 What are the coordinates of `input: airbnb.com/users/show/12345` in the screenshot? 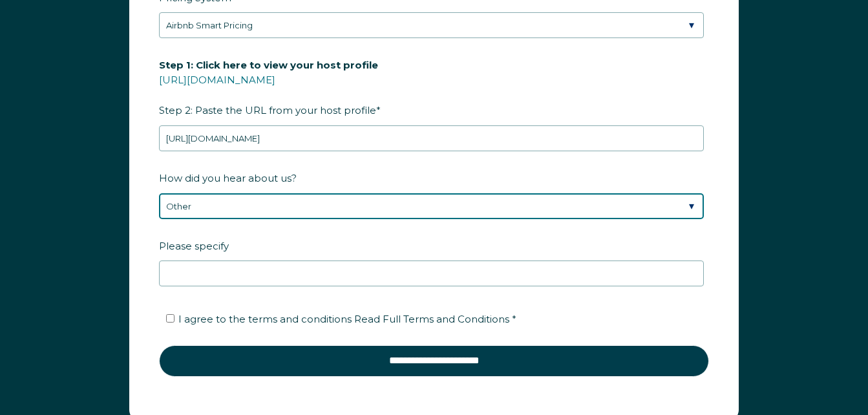 It's located at (431, 139).